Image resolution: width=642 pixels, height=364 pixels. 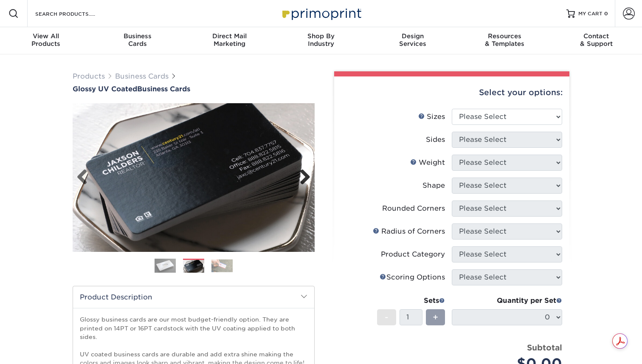 What do you see at coordinates (194, 297) in the screenshot?
I see `h2: Product Description` at bounding box center [194, 297].